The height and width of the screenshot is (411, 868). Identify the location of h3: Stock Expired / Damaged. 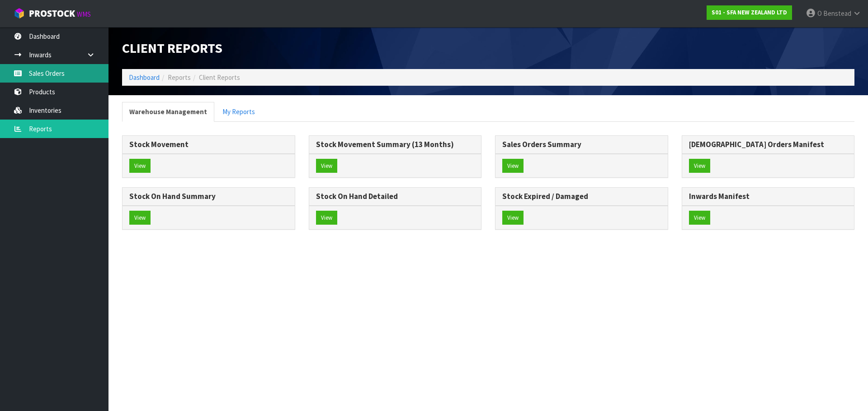
(582, 197).